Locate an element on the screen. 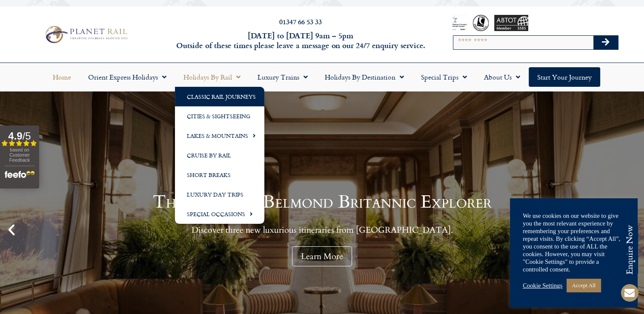  a: 01347 66 53 33 is located at coordinates (300, 21).